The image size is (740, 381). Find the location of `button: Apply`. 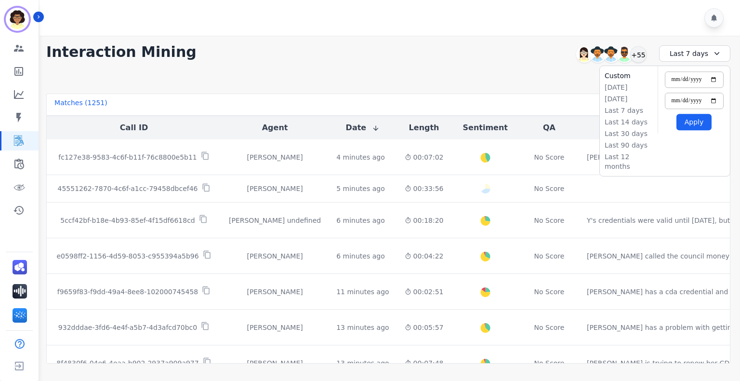

button: Apply is located at coordinates (694, 122).